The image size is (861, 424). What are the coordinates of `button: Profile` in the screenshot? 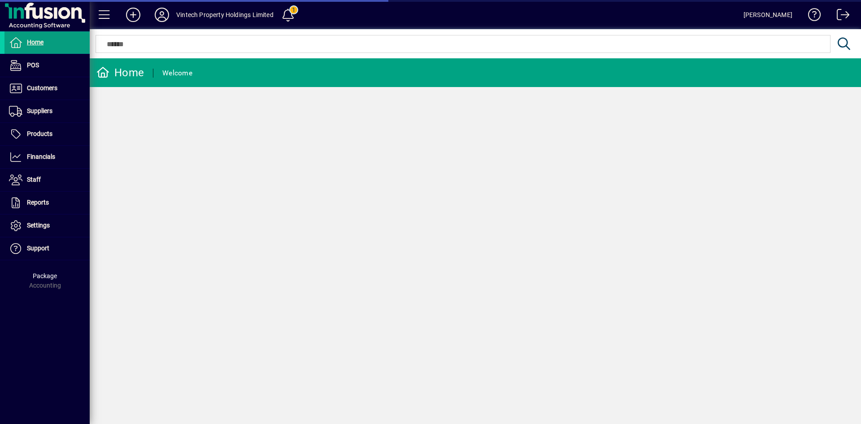 It's located at (162, 15).